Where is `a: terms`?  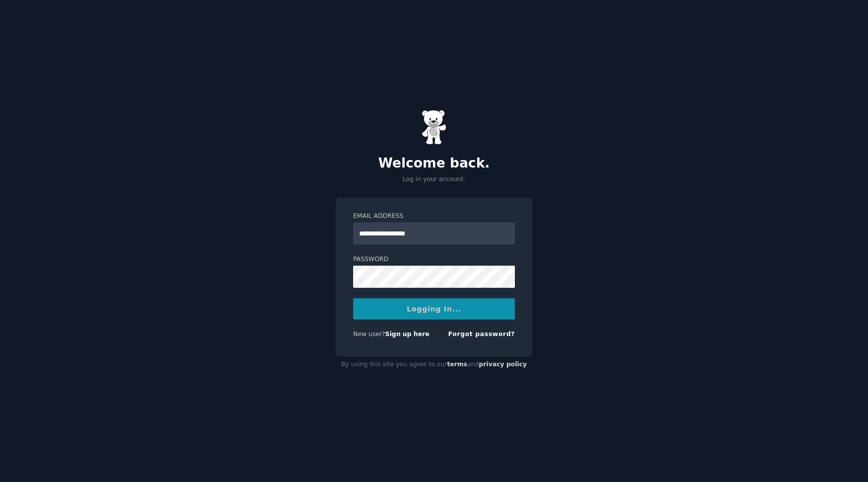 a: terms is located at coordinates (457, 364).